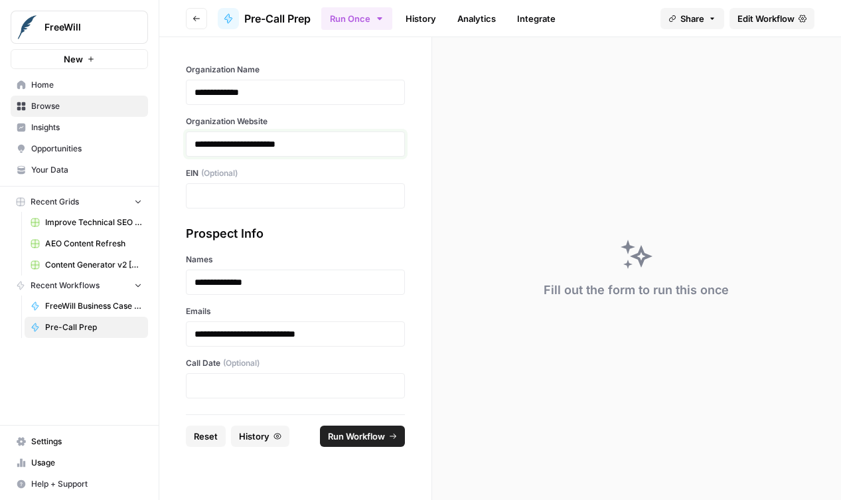  Describe the element at coordinates (206, 436) in the screenshot. I see `span: Reset` at that location.